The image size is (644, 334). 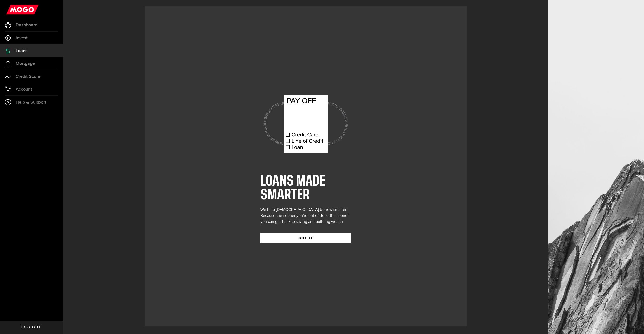 What do you see at coordinates (28, 76) in the screenshot?
I see `span: Credit Score` at bounding box center [28, 76].